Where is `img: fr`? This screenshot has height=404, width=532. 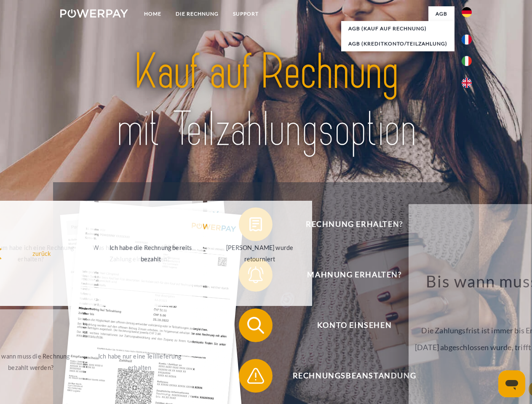 img: fr is located at coordinates (467, 39).